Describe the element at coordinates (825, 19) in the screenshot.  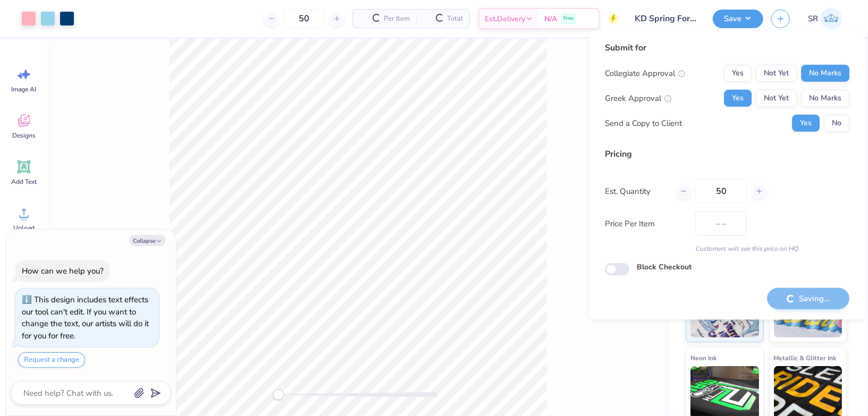
I see `a: SR` at that location.